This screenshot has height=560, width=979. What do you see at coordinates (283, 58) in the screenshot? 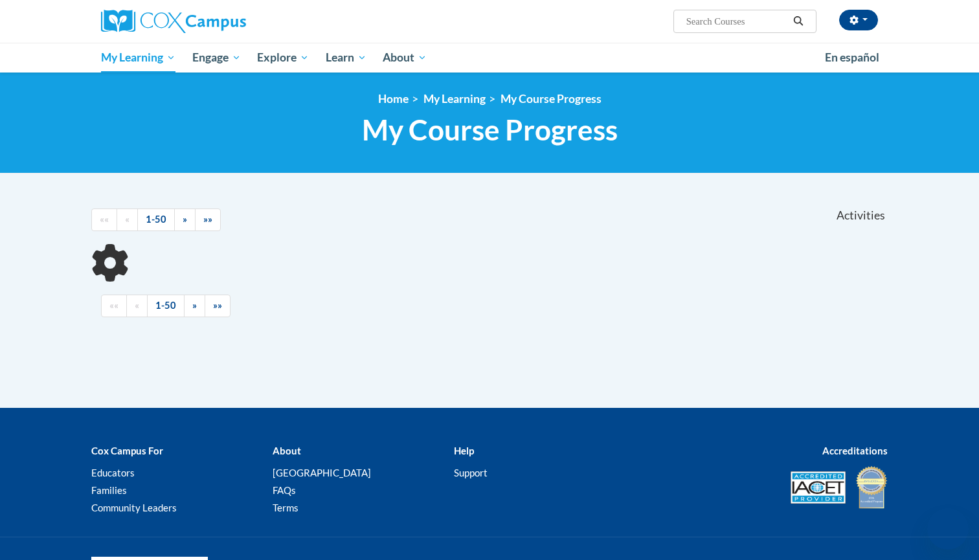
I see `span: Explore` at bounding box center [283, 58].